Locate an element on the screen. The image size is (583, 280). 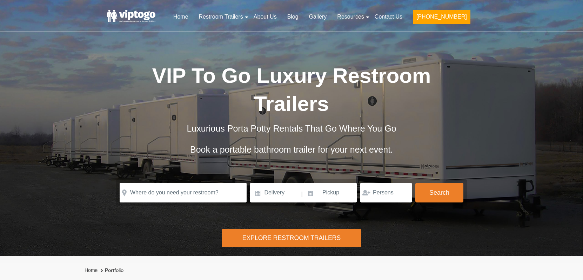
li: Portfolio is located at coordinates (111, 271).